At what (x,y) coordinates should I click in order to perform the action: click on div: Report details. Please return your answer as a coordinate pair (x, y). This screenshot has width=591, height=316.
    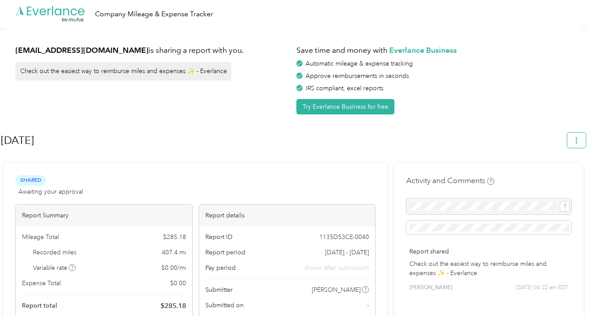
    Looking at the image, I should click on (287, 215).